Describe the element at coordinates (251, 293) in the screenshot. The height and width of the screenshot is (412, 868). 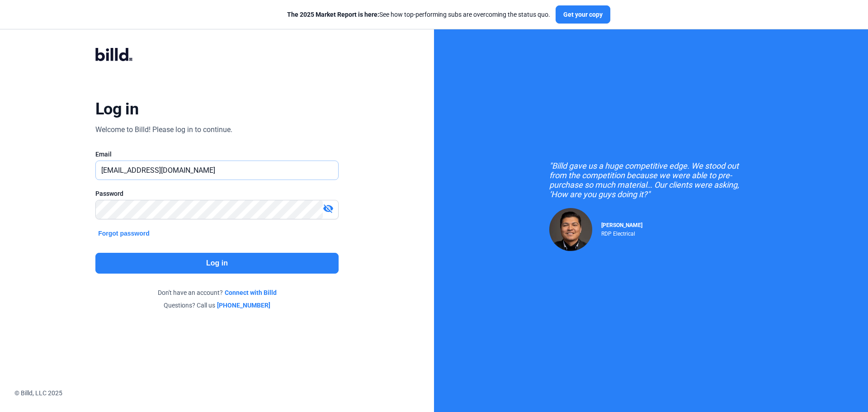
I see `a: Connect with Billd` at that location.